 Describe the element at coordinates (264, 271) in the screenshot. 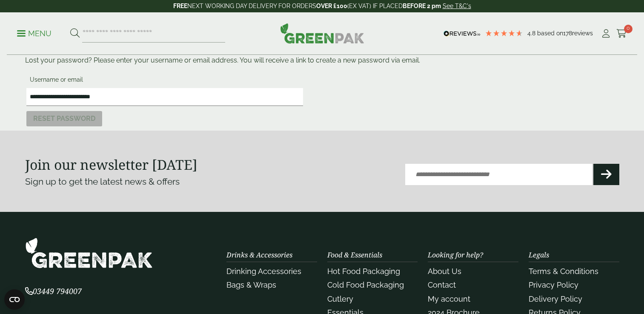

I see `a: Drinking Accessories` at that location.